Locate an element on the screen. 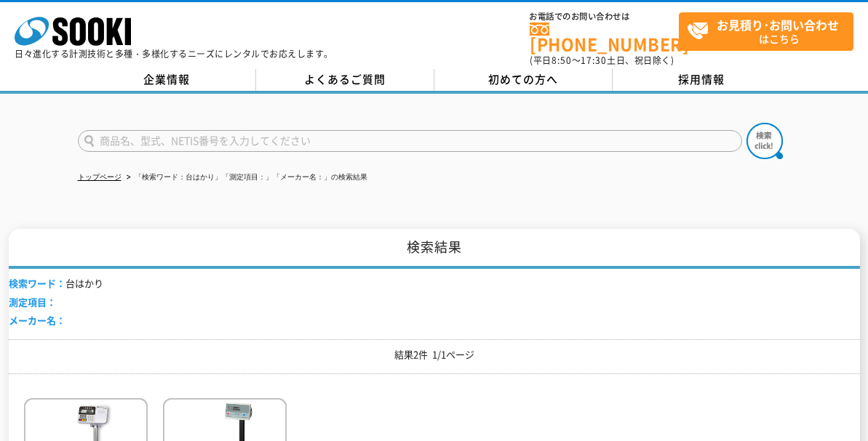 The image size is (868, 441). span: 8:50 is located at coordinates (562, 60).